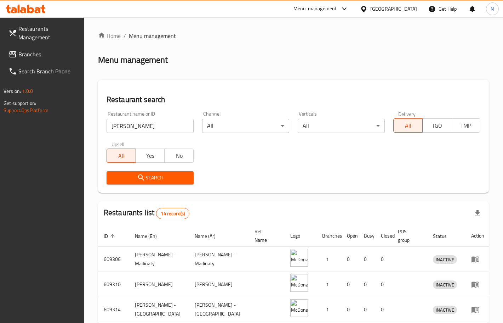 This screenshot has width=503, height=323. I want to click on span: Menu management, so click(152, 36).